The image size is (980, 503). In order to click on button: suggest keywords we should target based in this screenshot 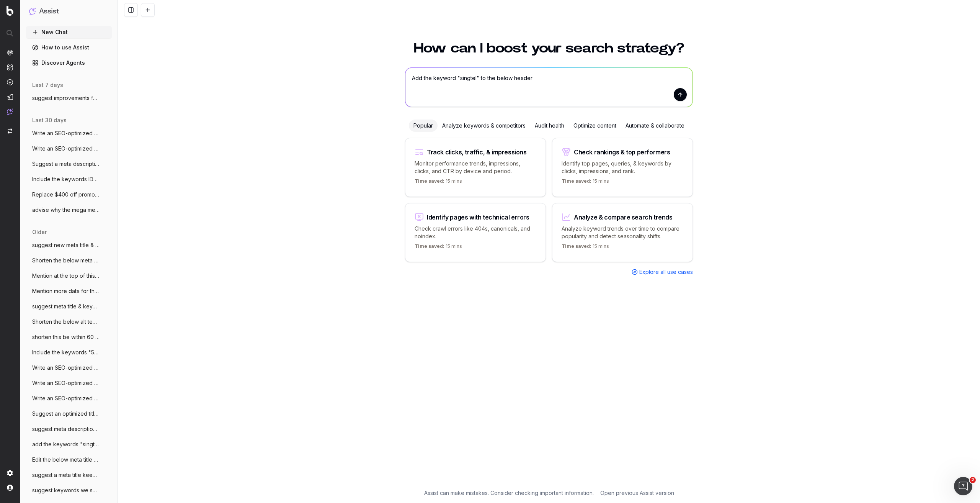, I will do `click(69, 490)`.